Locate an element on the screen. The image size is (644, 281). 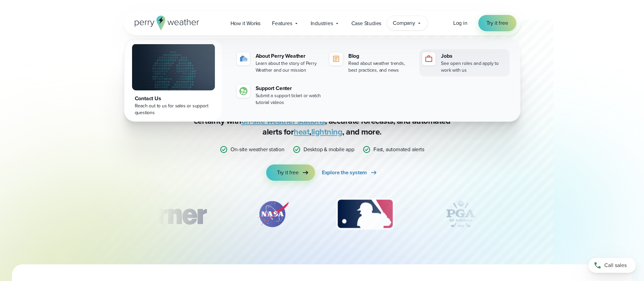
a: Case Studies is located at coordinates (366, 23).